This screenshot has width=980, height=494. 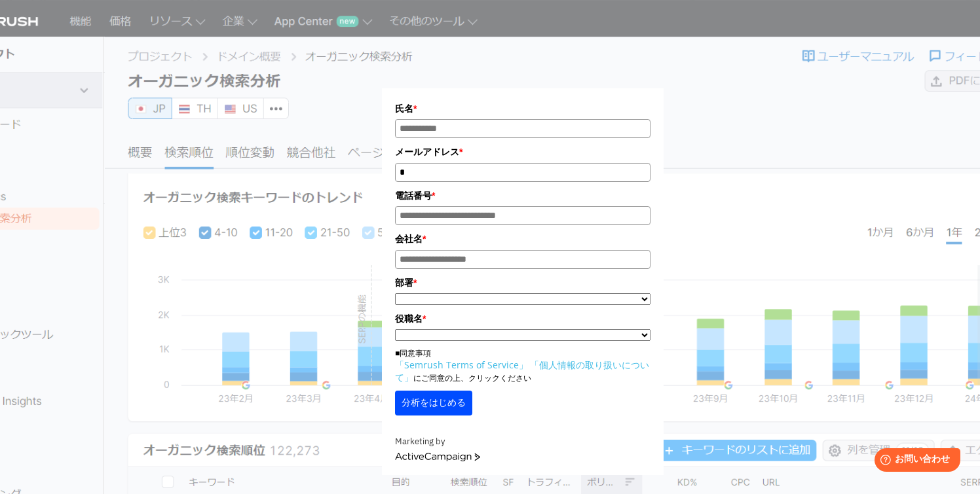 I want to click on label: 役職名, so click(x=522, y=319).